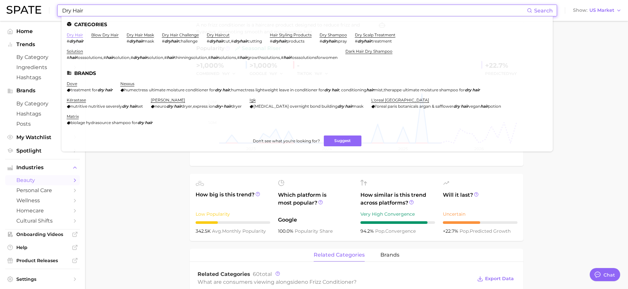 The width and height of the screenshot is (628, 289). Describe the element at coordinates (43, 260) in the screenshot. I see `a: Product Releases` at that location.